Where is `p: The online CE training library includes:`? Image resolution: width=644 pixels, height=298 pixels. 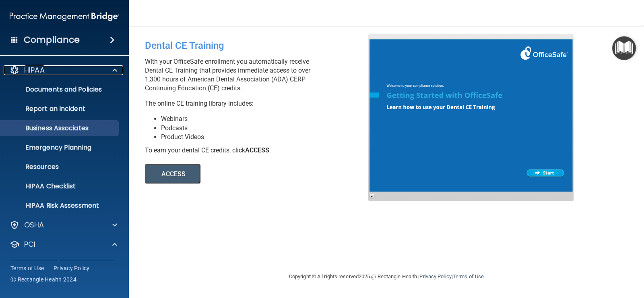 p: The online CE training library includes: is located at coordinates (260, 104).